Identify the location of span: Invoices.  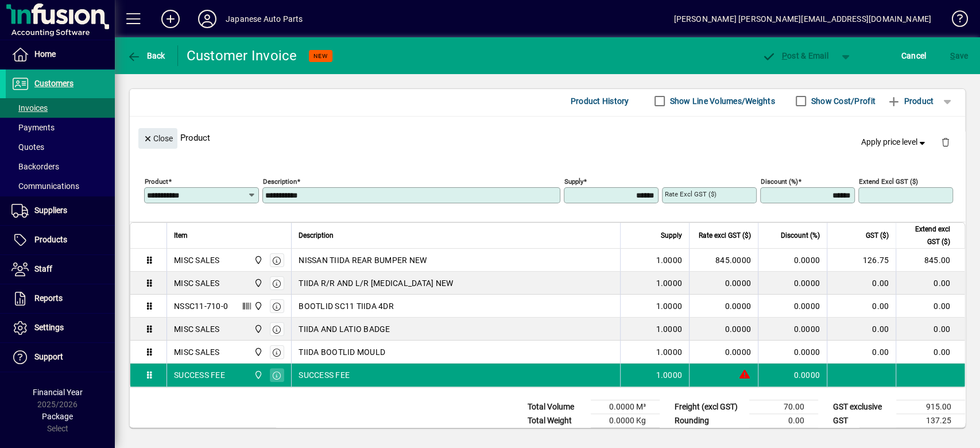
(29, 108).